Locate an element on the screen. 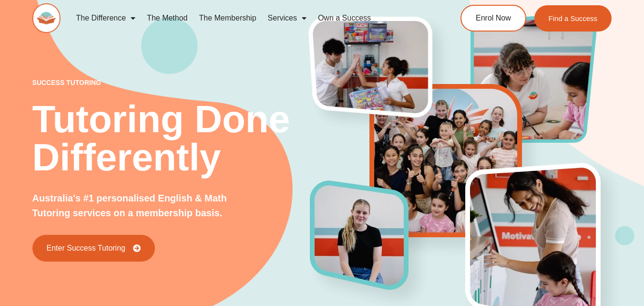 This screenshot has width=644, height=306. a: Enrol Now is located at coordinates (494, 18).